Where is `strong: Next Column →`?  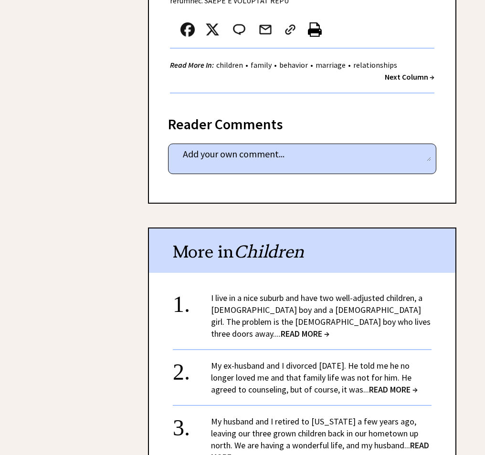
strong: Next Column → is located at coordinates (409, 77).